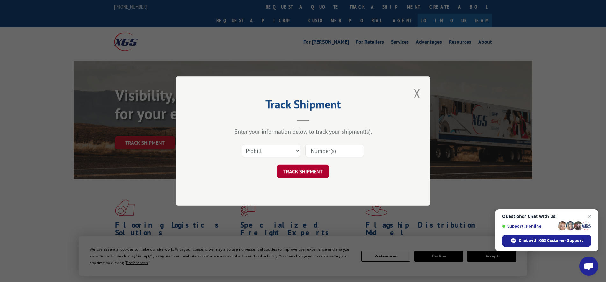 The height and width of the screenshot is (282, 606). Describe the element at coordinates (417, 93) in the screenshot. I see `button: Close modal` at that location.